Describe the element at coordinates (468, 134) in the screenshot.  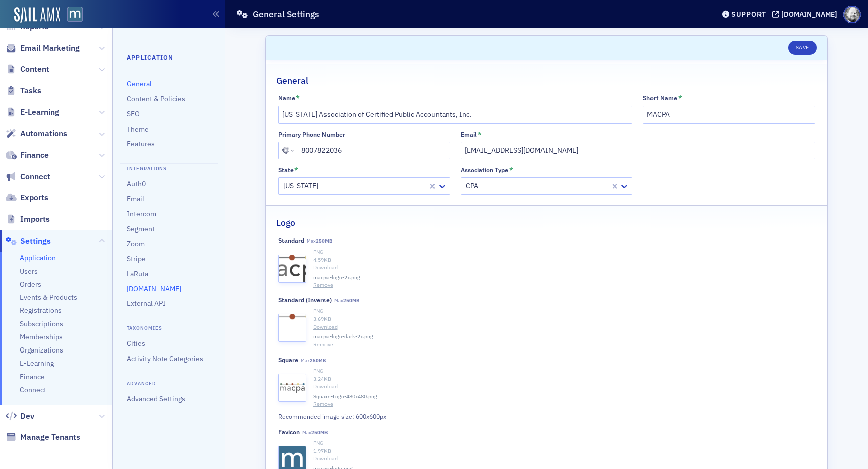
I see `div: Email` at that location.